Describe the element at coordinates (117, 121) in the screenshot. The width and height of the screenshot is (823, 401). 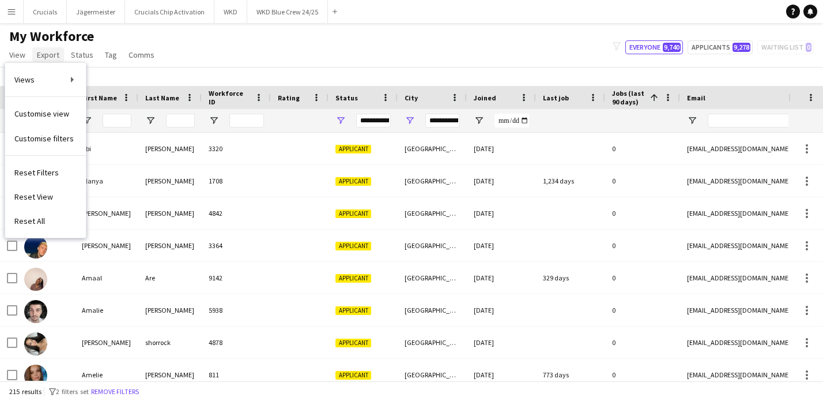
I see `input: First Name Filter Input` at that location.